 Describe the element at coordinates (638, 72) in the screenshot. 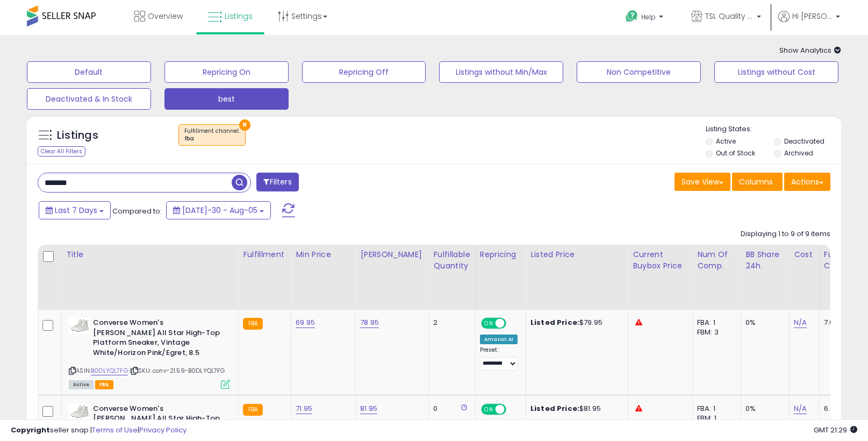

I see `button: Non Competitive` at that location.